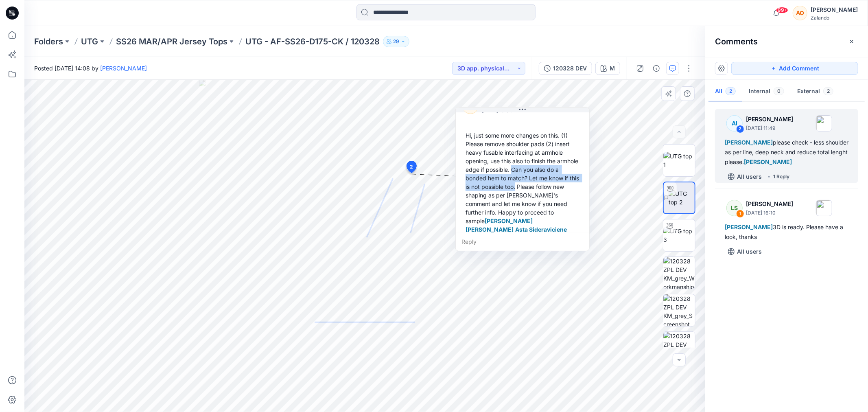  I want to click on div: 1 Reply, so click(781, 177).